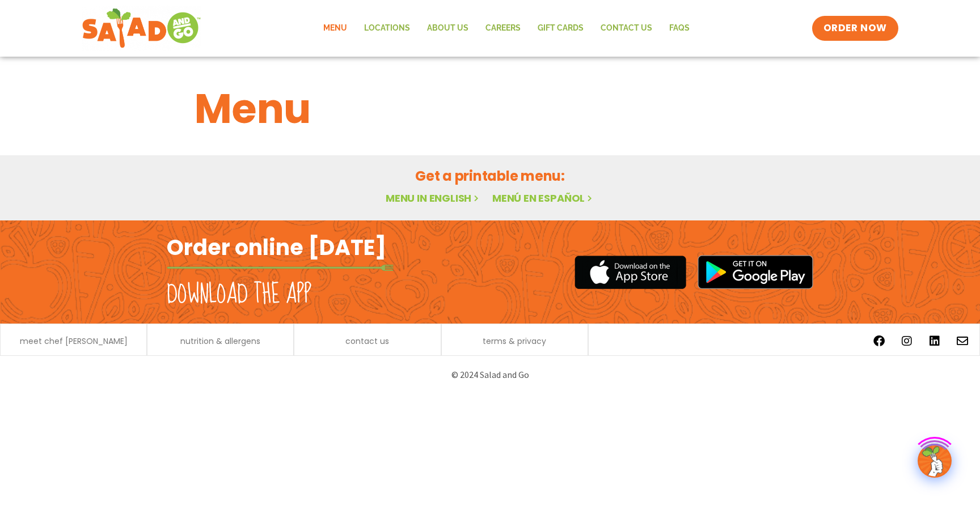 Image resolution: width=980 pixels, height=506 pixels. What do you see at coordinates (220, 341) in the screenshot?
I see `a: nutrition & allergens` at bounding box center [220, 341].